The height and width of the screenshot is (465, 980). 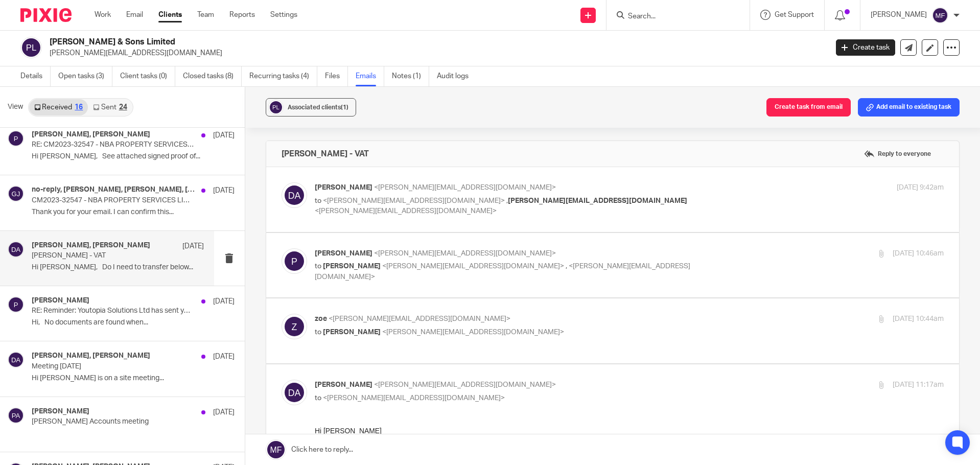 What do you see at coordinates (15, 107) in the screenshot?
I see `span: View` at bounding box center [15, 107].